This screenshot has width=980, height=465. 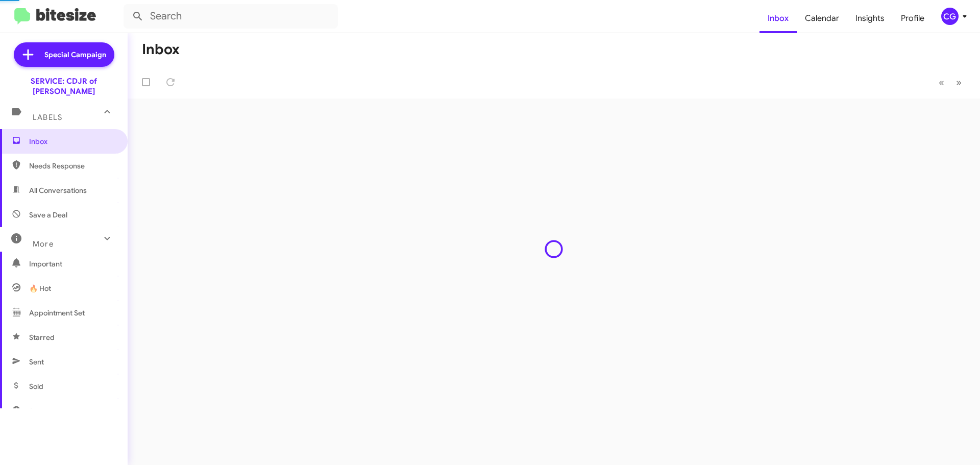 I want to click on span: Profile, so click(x=913, y=19).